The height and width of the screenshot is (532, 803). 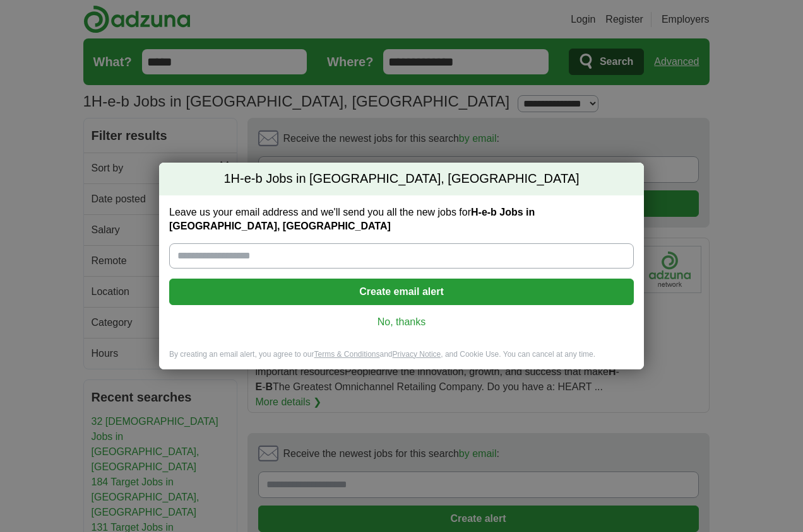 What do you see at coordinates (402, 220) in the screenshot?
I see `label: Leave us your email address and we'll send you all the new jobs for` at bounding box center [402, 220].